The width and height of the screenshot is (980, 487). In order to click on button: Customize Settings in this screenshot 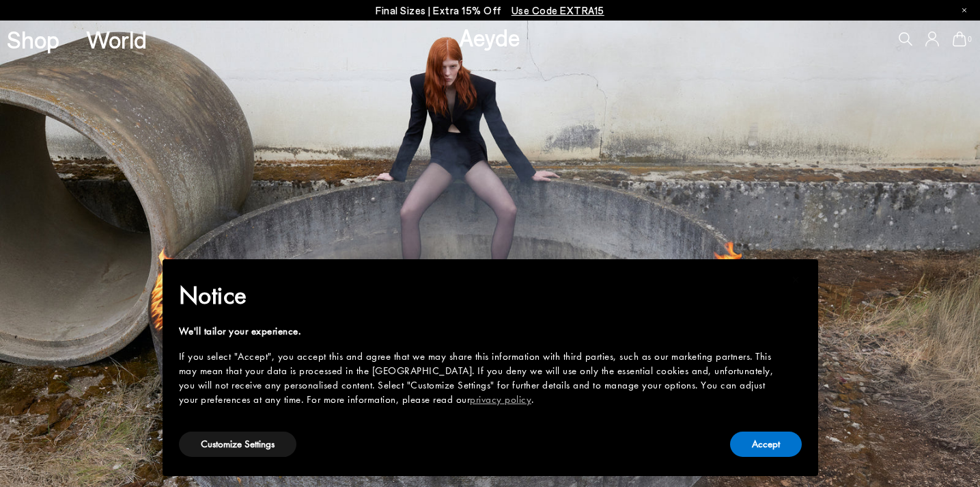, I will do `click(238, 443)`.